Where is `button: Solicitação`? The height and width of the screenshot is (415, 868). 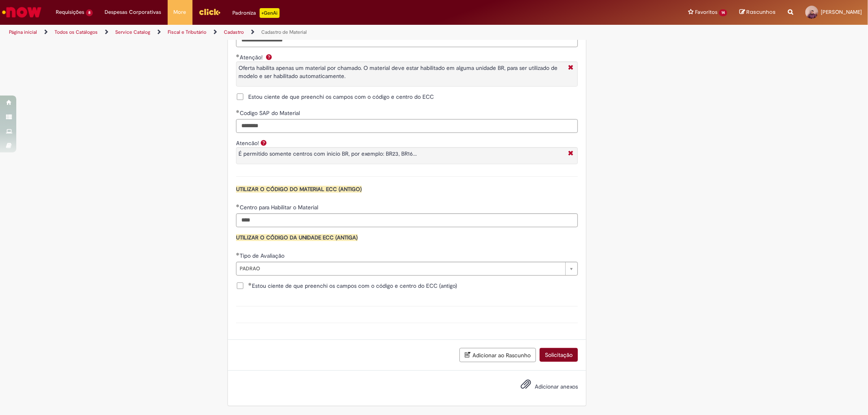 button: Solicitação is located at coordinates (558, 355).